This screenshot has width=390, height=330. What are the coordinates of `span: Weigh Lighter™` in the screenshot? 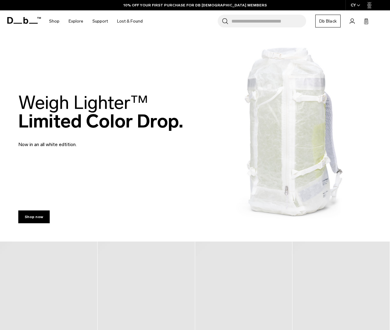 It's located at (83, 102).